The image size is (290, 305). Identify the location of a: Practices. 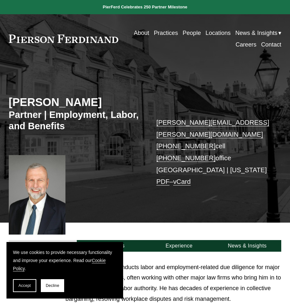
(166, 33).